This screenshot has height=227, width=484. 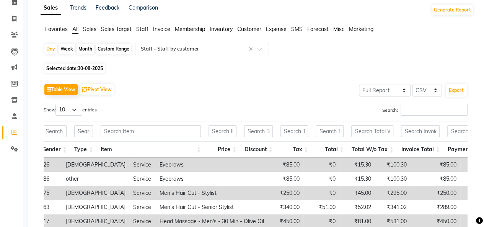 What do you see at coordinates (330, 149) in the screenshot?
I see `th: Total: activate to sort column ascending` at bounding box center [330, 149].